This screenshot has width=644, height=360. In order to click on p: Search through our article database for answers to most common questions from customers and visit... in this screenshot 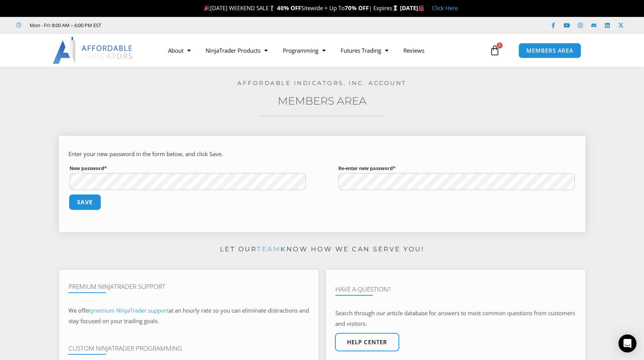, I will do `click(456, 318)`.